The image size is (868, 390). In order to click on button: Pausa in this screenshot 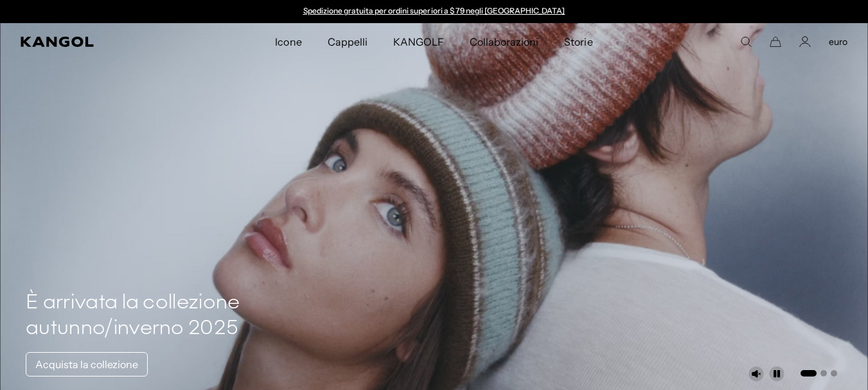, I will do `click(777, 373)`.